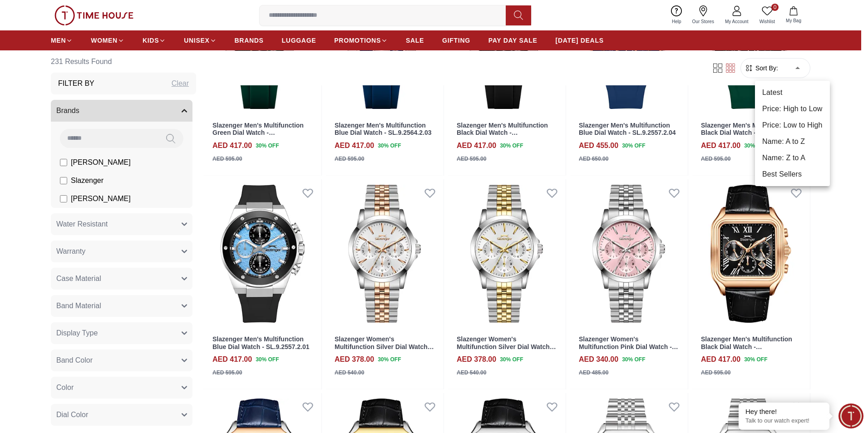  What do you see at coordinates (792, 174) in the screenshot?
I see `li: Best Sellers` at bounding box center [792, 174].